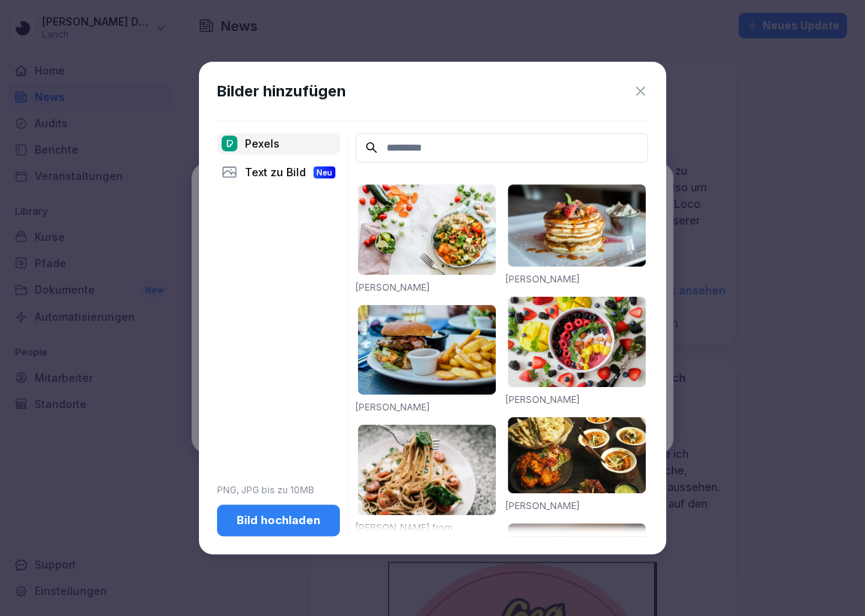 The height and width of the screenshot is (616, 865). I want to click on div: Neu, so click(324, 173).